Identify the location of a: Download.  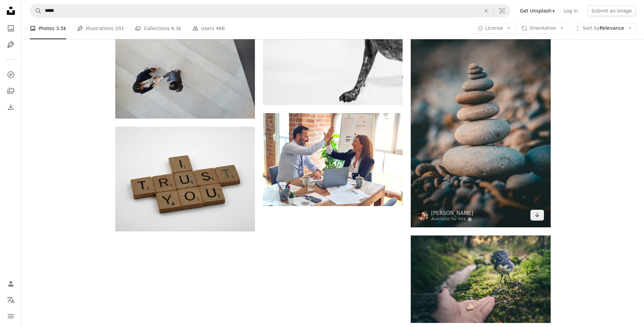
(537, 215).